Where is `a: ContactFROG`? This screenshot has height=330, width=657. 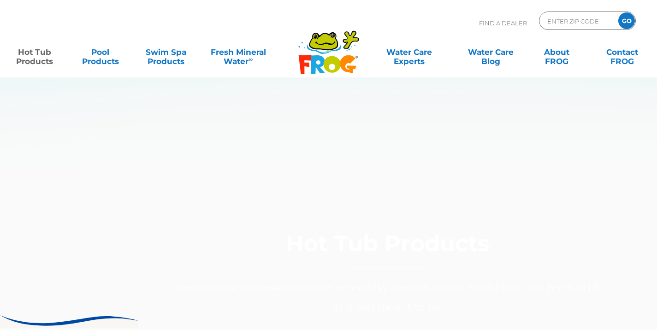
a: ContactFROG is located at coordinates (622, 52).